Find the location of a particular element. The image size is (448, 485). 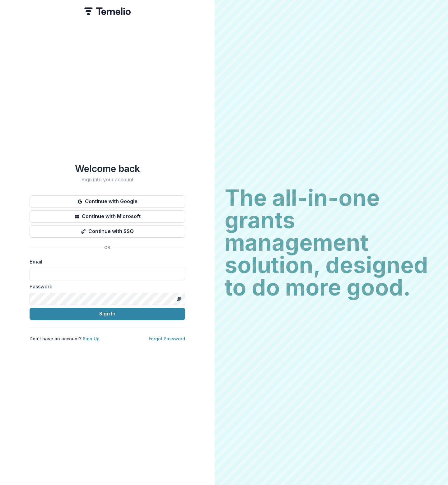

label: Email is located at coordinates (106, 262).